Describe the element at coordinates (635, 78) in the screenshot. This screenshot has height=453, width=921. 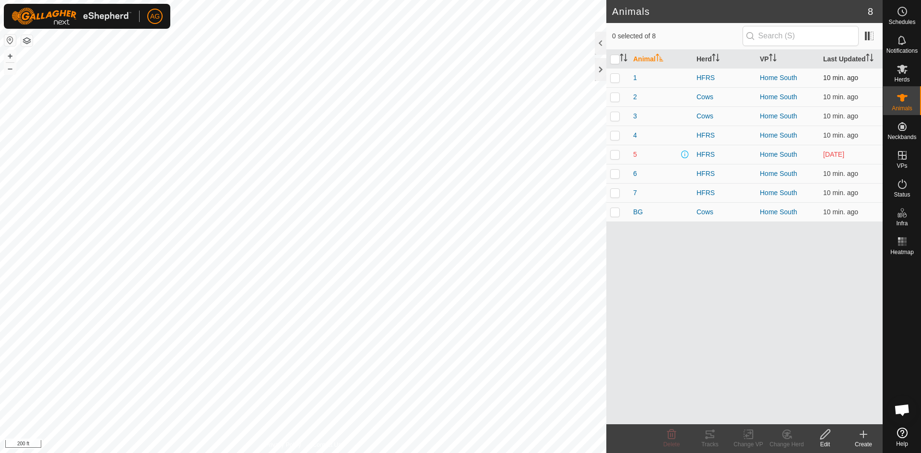
I see `span: 1` at that location.